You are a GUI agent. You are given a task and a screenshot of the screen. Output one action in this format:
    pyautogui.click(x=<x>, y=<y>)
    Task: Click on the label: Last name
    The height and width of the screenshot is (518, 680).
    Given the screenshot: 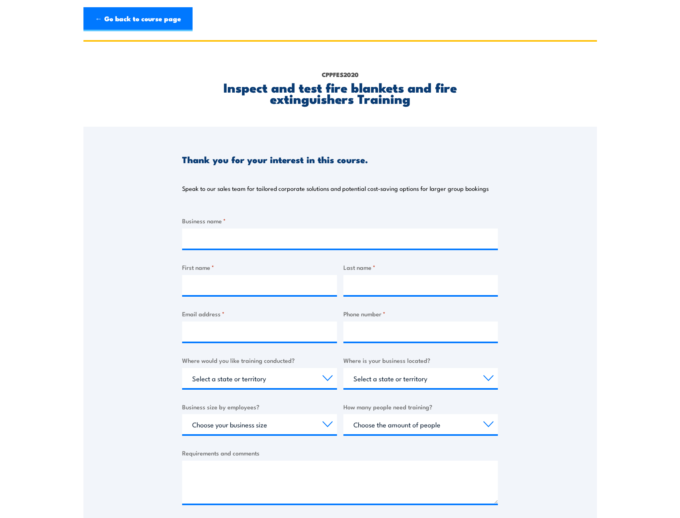 What is the action you would take?
    pyautogui.click(x=421, y=267)
    